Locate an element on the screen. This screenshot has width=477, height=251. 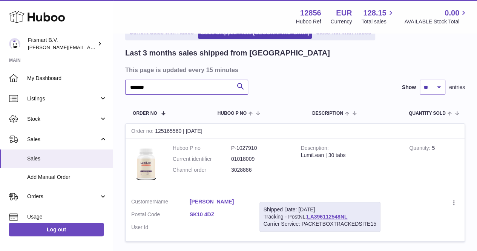
span: Orders is located at coordinates (63, 196).